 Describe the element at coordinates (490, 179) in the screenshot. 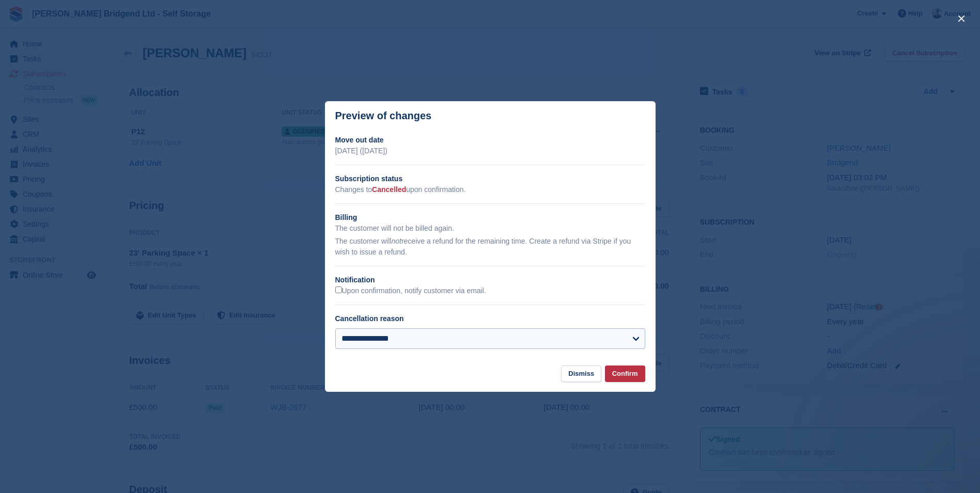

I see `h2: Subscription status` at that location.